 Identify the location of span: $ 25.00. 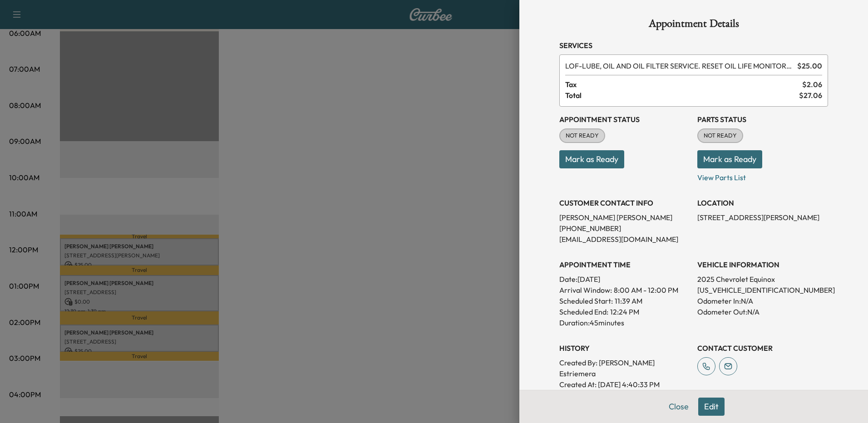
(810, 66).